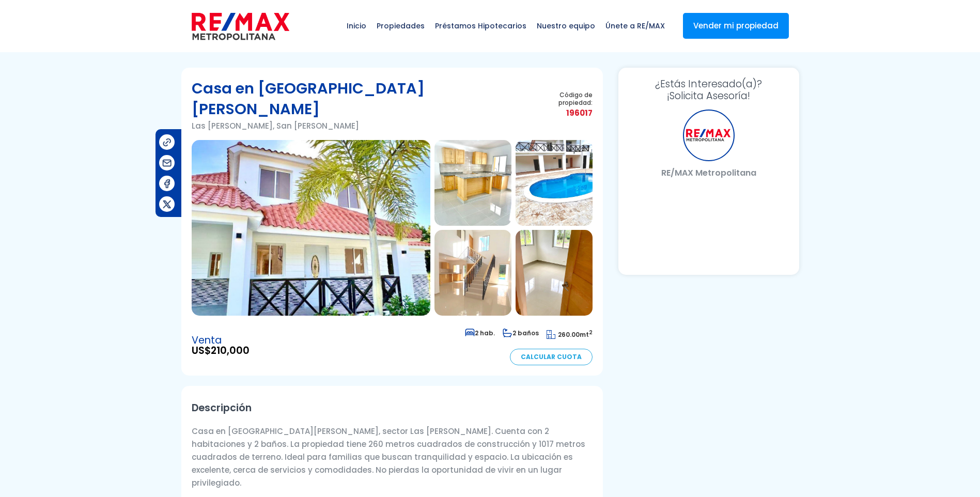 Image resolution: width=980 pixels, height=497 pixels. What do you see at coordinates (392, 407) in the screenshot?
I see `h2: Descripción` at bounding box center [392, 407].